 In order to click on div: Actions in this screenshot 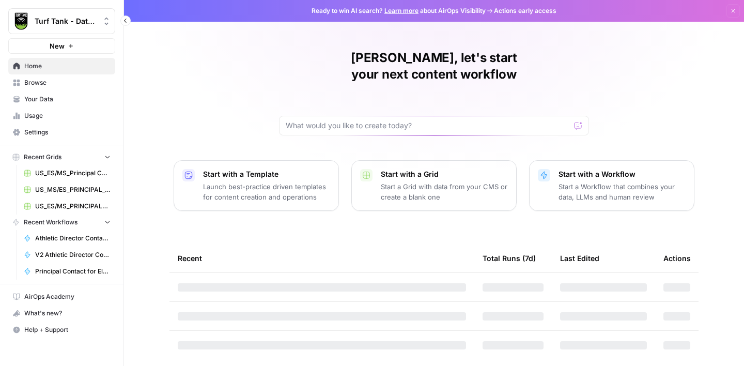, I will do `click(677, 258)`.